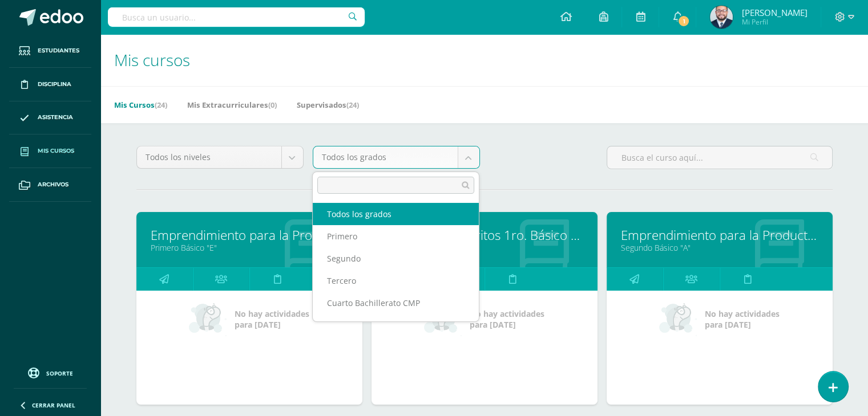  I want to click on div: Todos los grados, so click(396, 214).